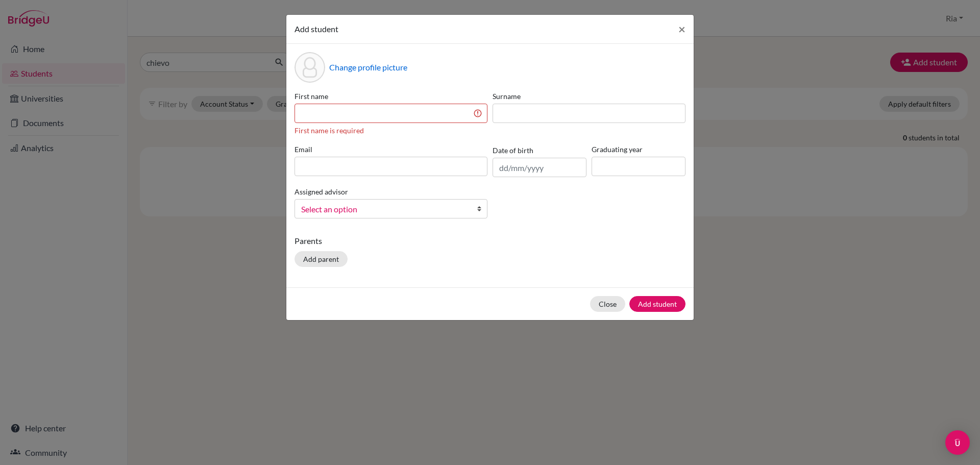 This screenshot has height=465, width=980. Describe the element at coordinates (391, 96) in the screenshot. I see `label: First name` at that location.